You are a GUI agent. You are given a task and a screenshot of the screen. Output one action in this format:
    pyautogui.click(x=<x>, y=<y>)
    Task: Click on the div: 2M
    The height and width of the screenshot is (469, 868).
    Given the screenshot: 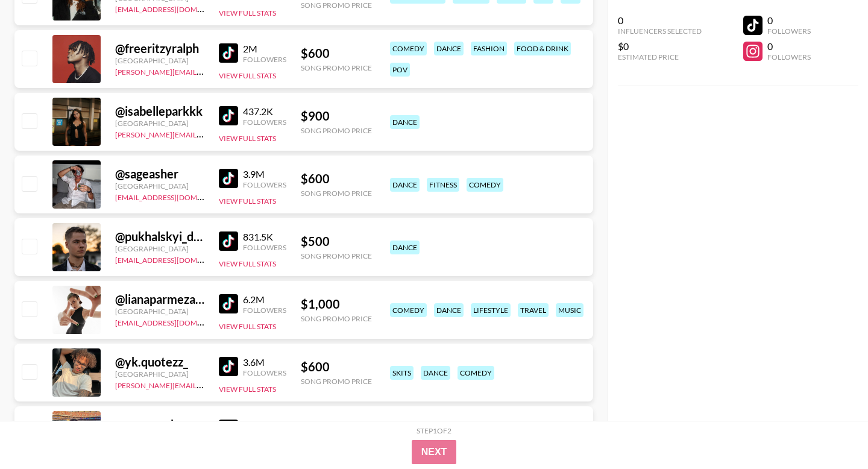 What is the action you would take?
    pyautogui.click(x=265, y=49)
    